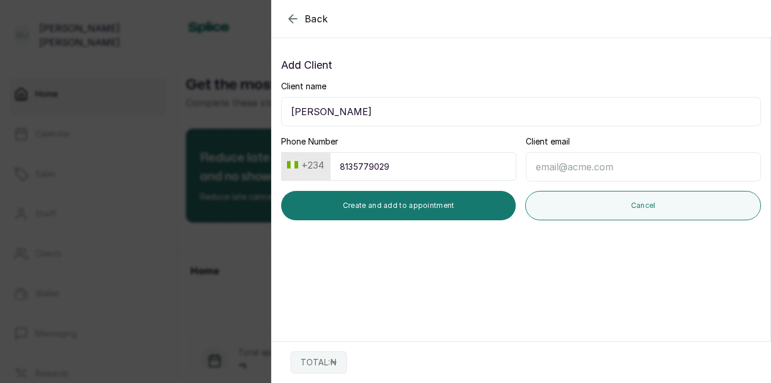 This screenshot has height=383, width=771. I want to click on button: Cancel, so click(643, 206).